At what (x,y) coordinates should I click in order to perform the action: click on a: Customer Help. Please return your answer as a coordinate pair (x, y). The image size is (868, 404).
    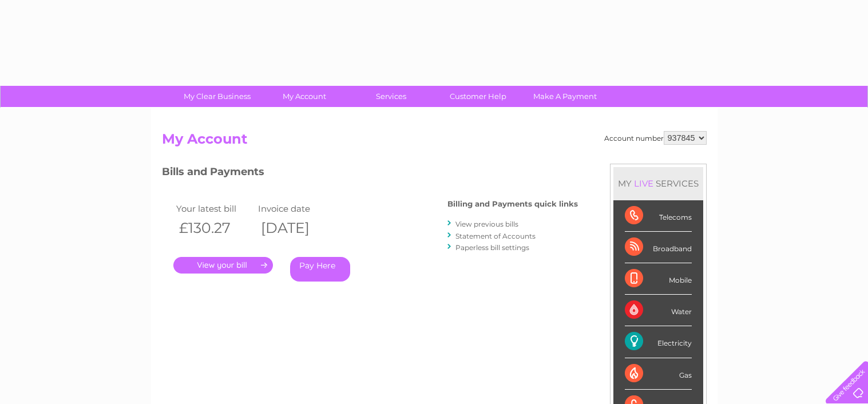
    Looking at the image, I should click on (478, 96).